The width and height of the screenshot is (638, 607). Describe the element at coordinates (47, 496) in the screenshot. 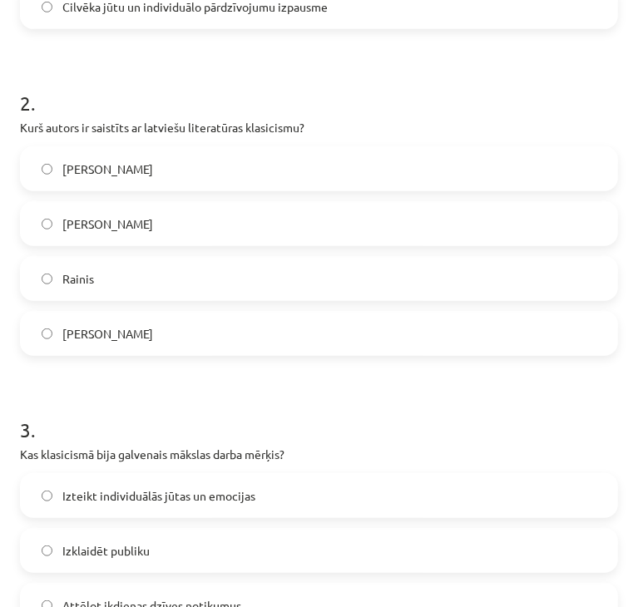

I see `input: Izteikt individuālās jūtas un emocijas` at that location.